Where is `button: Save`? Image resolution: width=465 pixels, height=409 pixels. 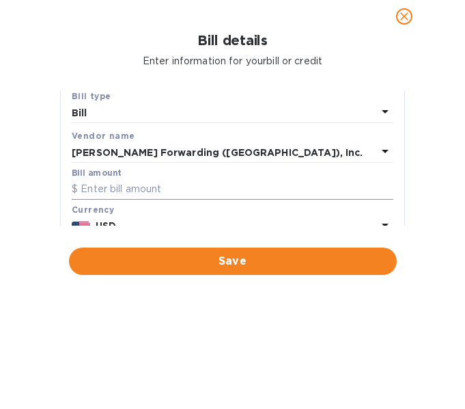 button: Save is located at coordinates (233, 261).